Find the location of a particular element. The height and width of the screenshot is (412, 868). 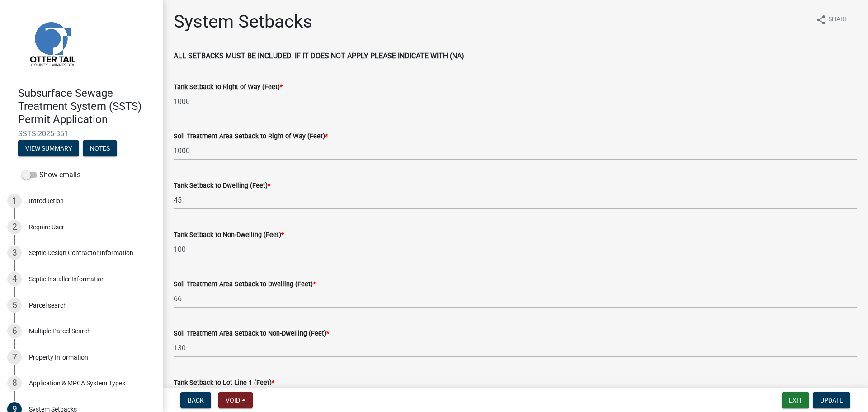

div: 7 is located at coordinates (14, 357).